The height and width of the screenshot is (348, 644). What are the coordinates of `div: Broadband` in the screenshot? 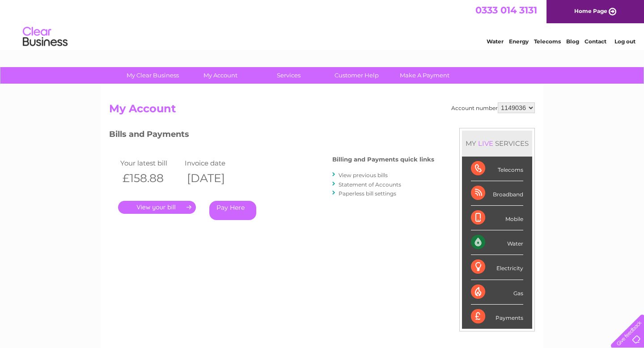 It's located at (497, 193).